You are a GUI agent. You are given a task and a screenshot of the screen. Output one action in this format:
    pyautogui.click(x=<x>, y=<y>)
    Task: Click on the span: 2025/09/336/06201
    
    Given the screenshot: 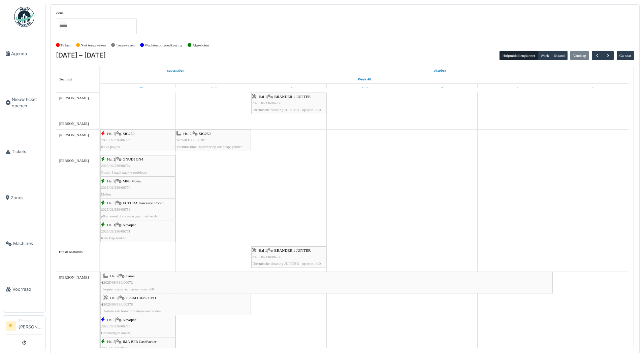 What is the action you would take?
    pyautogui.click(x=191, y=140)
    